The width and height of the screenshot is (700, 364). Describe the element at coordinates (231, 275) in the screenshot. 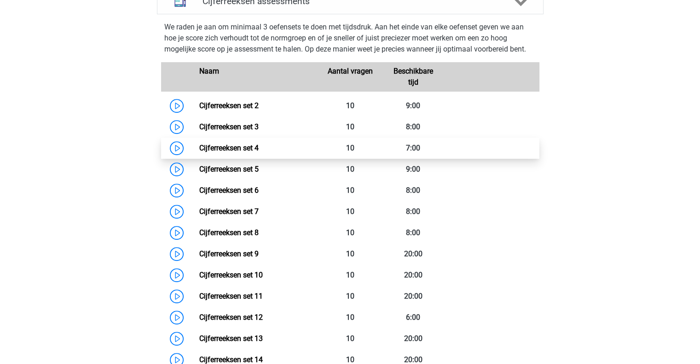

I see `a: Cijferreeksen set 10` at that location.